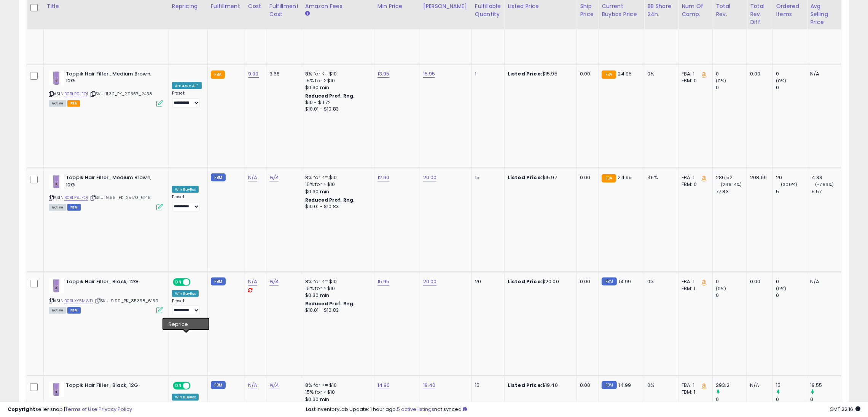  Describe the element at coordinates (226, 6) in the screenshot. I see `div: Fulfillment` at that location.